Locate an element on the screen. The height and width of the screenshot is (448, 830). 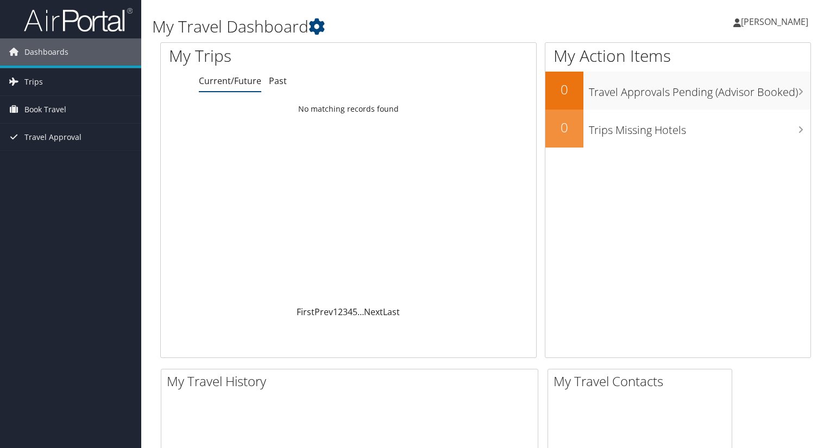
a: Past is located at coordinates (277, 81).